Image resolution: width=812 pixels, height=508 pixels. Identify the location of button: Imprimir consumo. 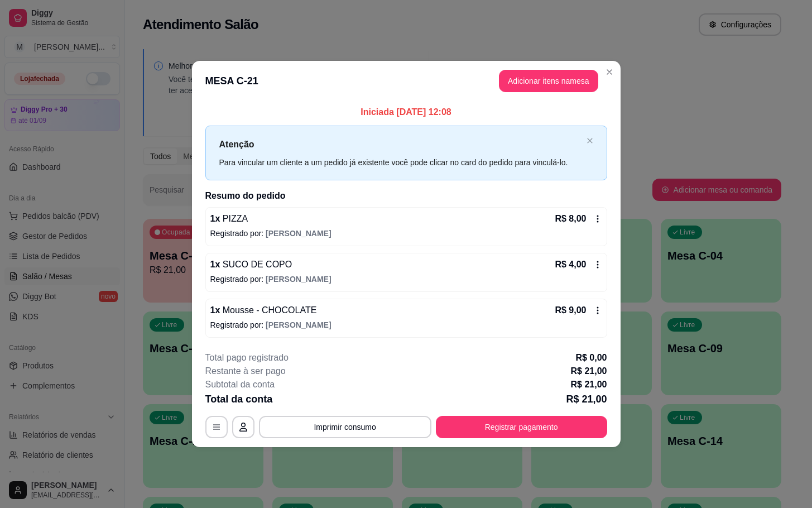
(345, 427).